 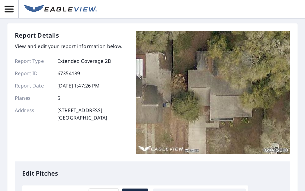 What do you see at coordinates (33, 98) in the screenshot?
I see `p: Planes` at bounding box center [33, 98].